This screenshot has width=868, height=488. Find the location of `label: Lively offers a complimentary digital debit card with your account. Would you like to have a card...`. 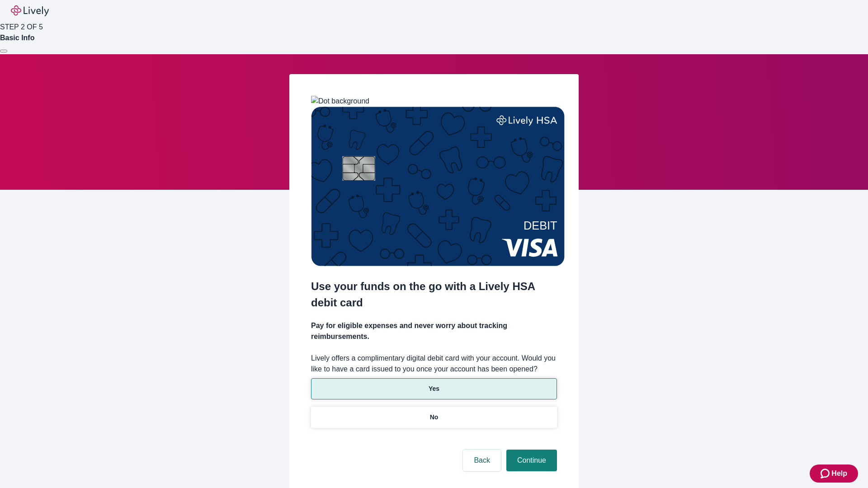

label: Lively offers a complimentary digital debit card with your account. Would you like to have a card... is located at coordinates (434, 364).